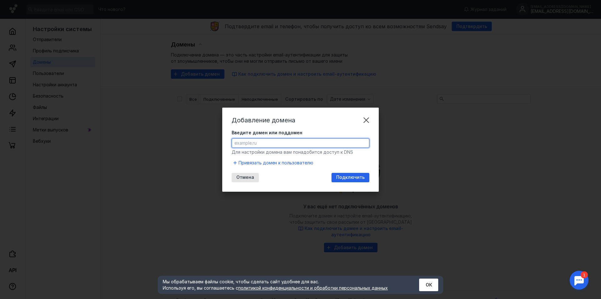 The width and height of the screenshot is (601, 299). I want to click on button: Отмена, so click(245, 177).